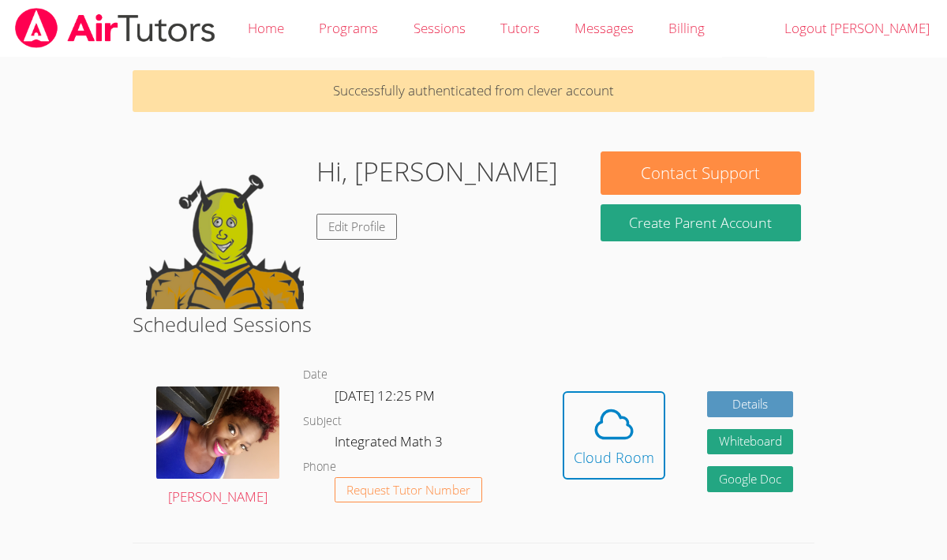 Image resolution: width=947 pixels, height=560 pixels. I want to click on dt: Phone, so click(320, 467).